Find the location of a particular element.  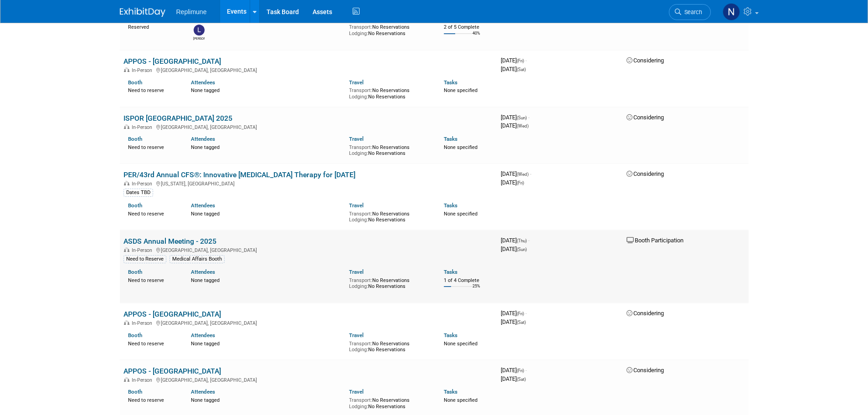

img: Lisa Yacko is located at coordinates (199, 30).